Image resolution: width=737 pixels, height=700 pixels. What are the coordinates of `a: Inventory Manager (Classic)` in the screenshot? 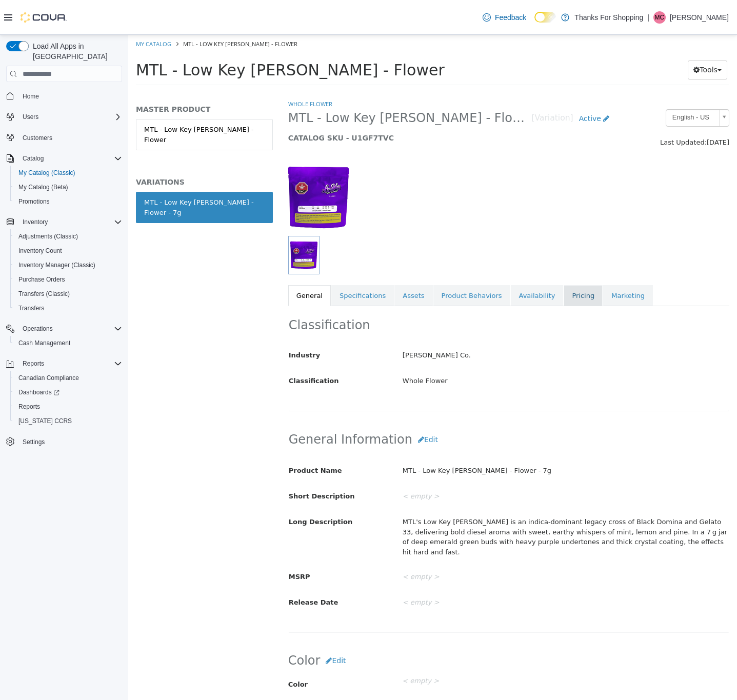 It's located at (57, 265).